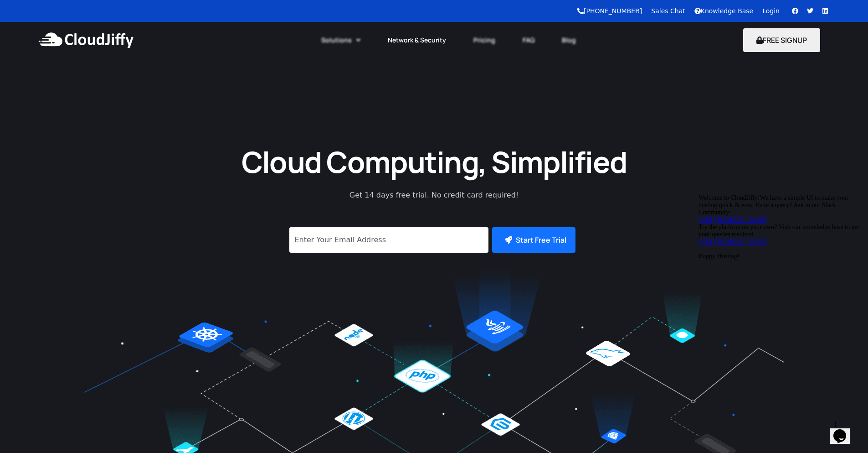  What do you see at coordinates (86, 36) in the screenshot?
I see `div: Welcome to CloudJiffy!We have a simple UI to make your hosting quick & easy. Have a query? Ask in...` at bounding box center [86, 36].